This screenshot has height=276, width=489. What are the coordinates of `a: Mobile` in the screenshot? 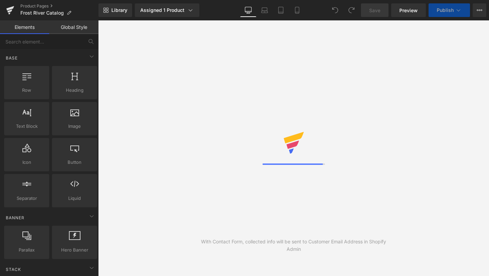 It's located at (297, 10).